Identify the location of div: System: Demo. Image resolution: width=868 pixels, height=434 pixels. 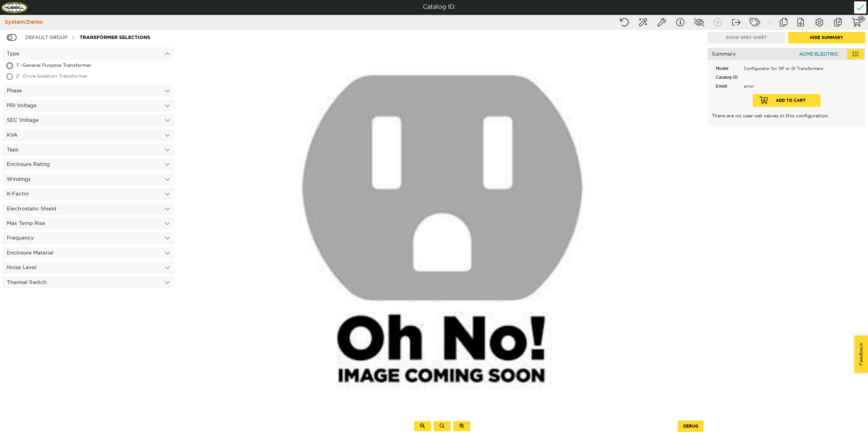
(22, 22).